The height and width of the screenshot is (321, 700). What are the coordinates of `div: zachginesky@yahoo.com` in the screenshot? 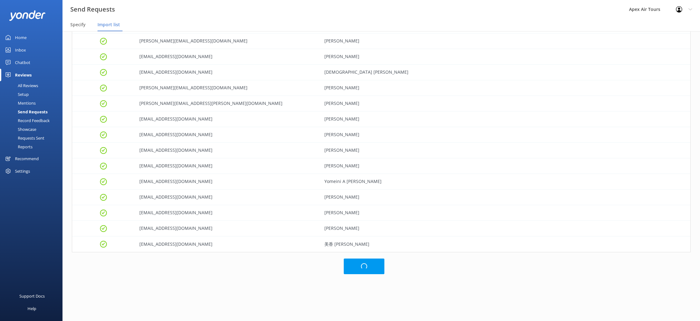 It's located at (227, 229).